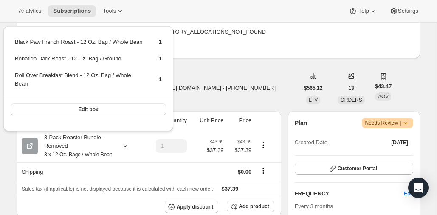  I want to click on h2: FREQUENCY, so click(349, 193).